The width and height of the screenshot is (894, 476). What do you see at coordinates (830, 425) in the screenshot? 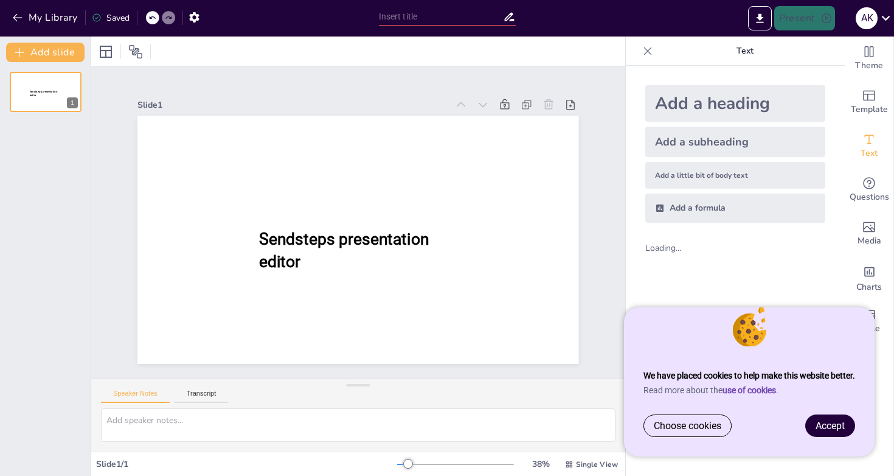
I see `a: Accept` at bounding box center [830, 425].